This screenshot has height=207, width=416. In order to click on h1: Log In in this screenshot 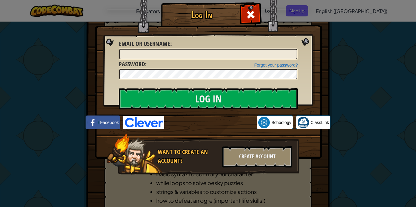, I will do `click(201, 15)`.